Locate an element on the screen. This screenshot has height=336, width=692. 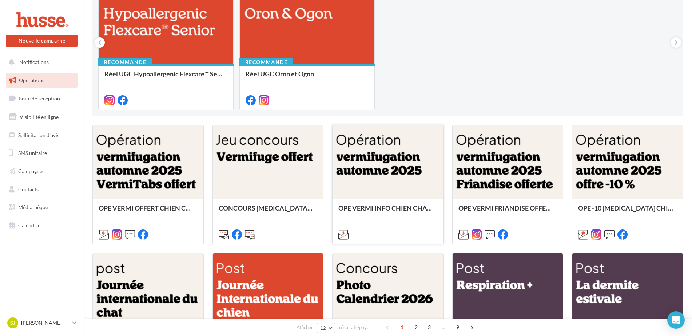
div: Réel UGC Oron et Ogon is located at coordinates (307, 77).